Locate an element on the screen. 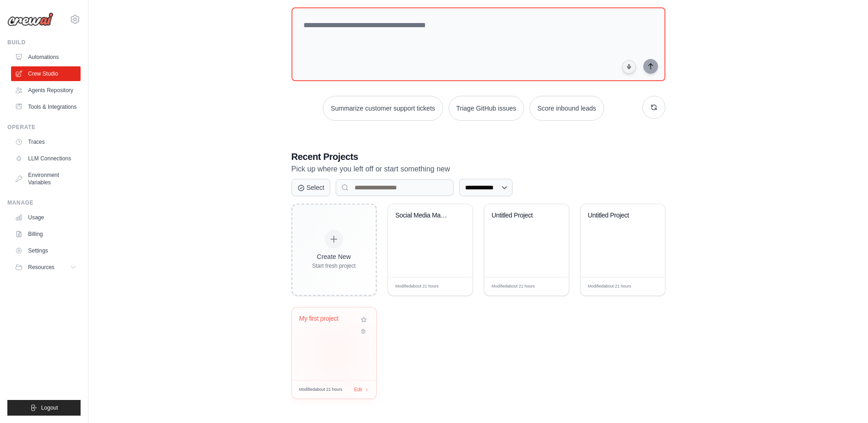 Image resolution: width=868 pixels, height=423 pixels. h3: Recent Projects is located at coordinates (478, 156).